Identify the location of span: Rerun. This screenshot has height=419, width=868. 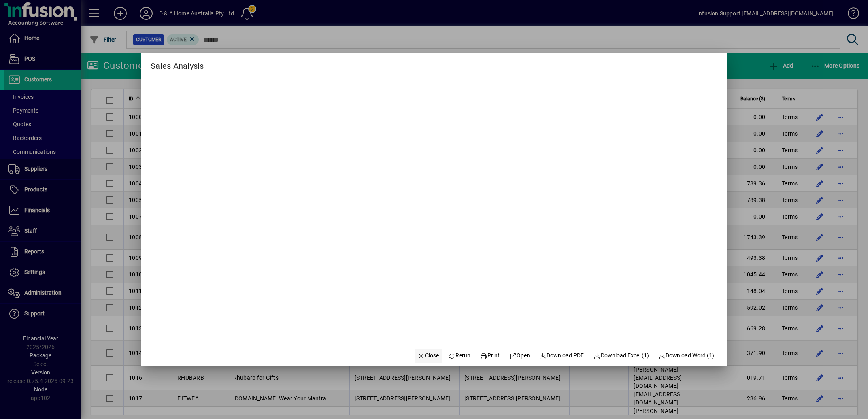
(460, 355).